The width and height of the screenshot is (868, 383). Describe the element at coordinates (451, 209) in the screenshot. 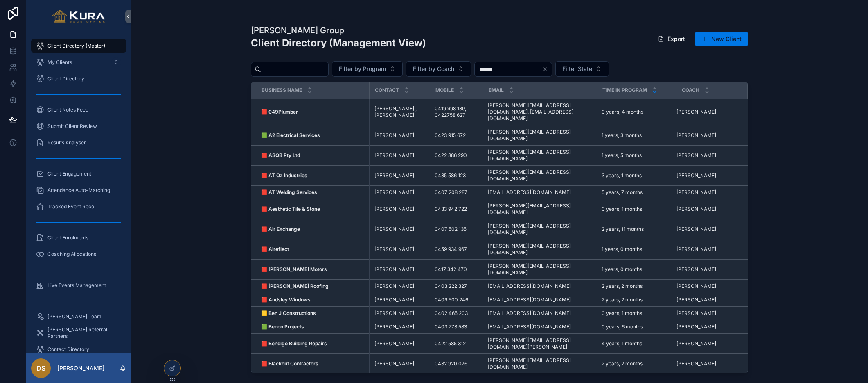

I see `span: 0433 942 722` at that location.